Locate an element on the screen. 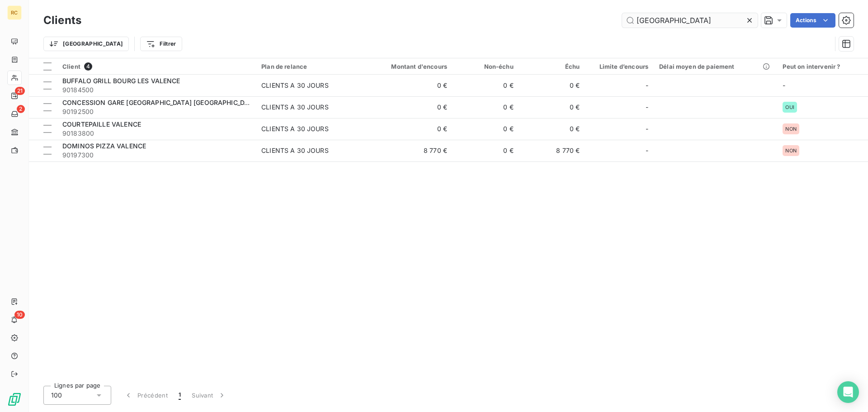  div: Limite d’encours is located at coordinates (619, 66).